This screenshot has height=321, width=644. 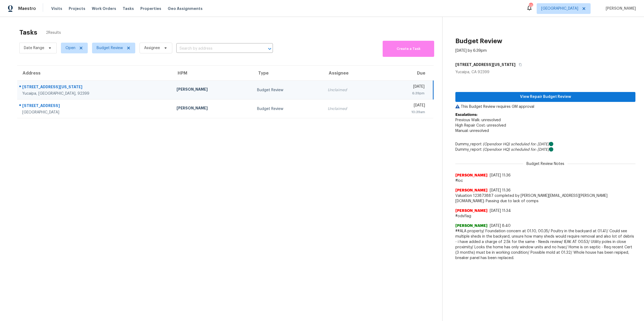 I want to click on span: Create a Task, so click(x=409, y=49).